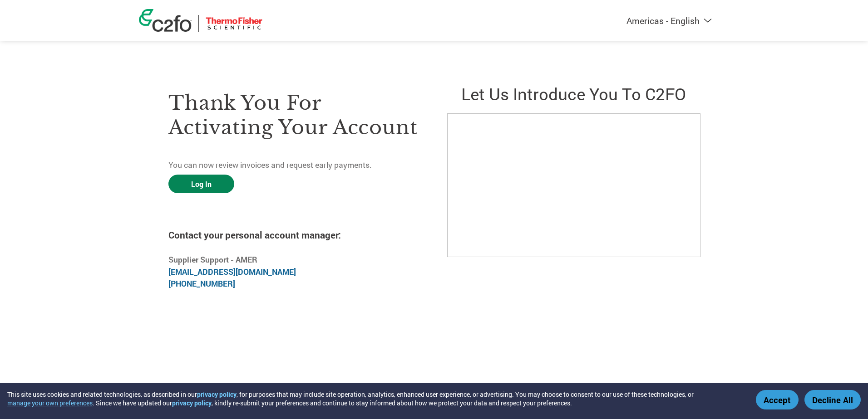 This screenshot has height=419, width=868. I want to click on button: manage your own preferences, so click(50, 403).